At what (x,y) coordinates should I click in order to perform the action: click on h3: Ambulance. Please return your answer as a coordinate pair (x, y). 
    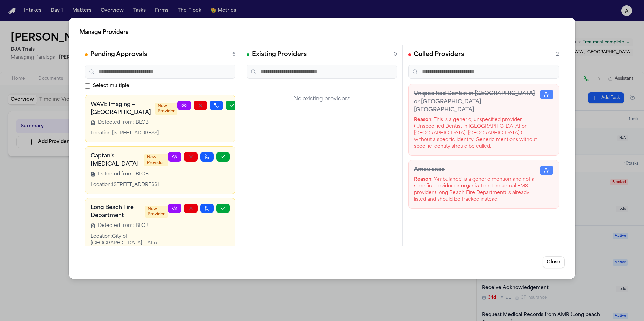
    Looking at the image, I should click on (477, 170).